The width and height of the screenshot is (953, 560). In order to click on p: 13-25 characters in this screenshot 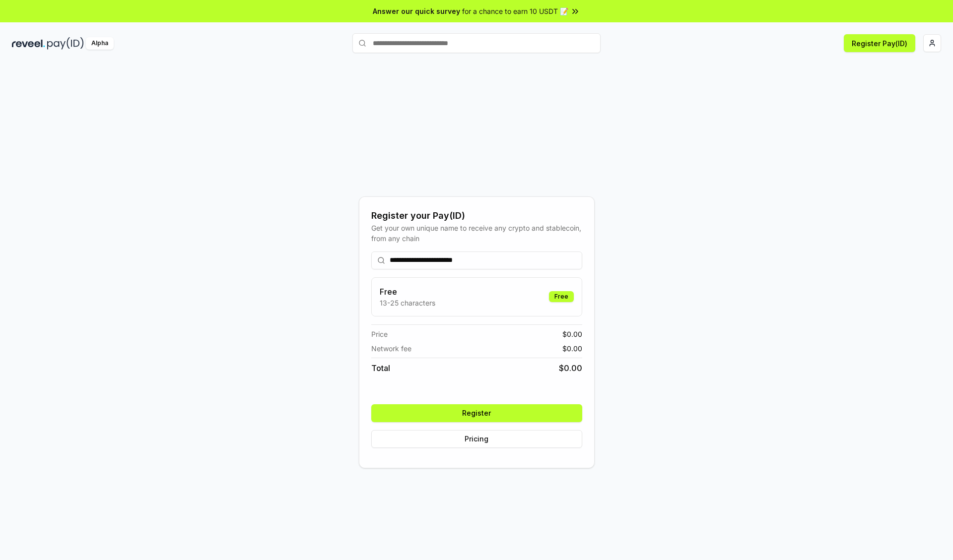, I will do `click(407, 303)`.